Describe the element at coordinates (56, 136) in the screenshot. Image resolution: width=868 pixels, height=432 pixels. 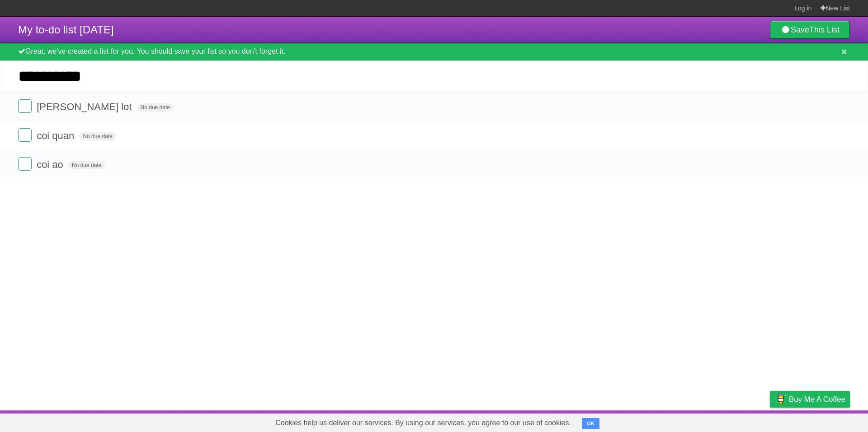
I see `span: coi quan` at that location.